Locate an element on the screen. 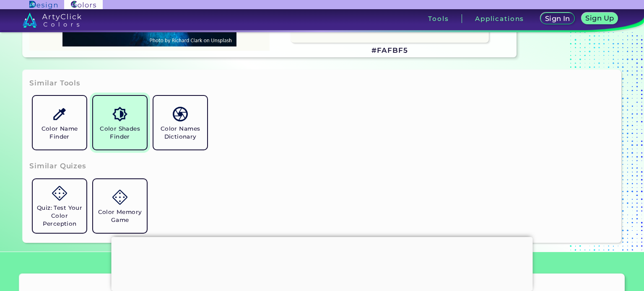  a: Color Name Finder is located at coordinates (60, 123).